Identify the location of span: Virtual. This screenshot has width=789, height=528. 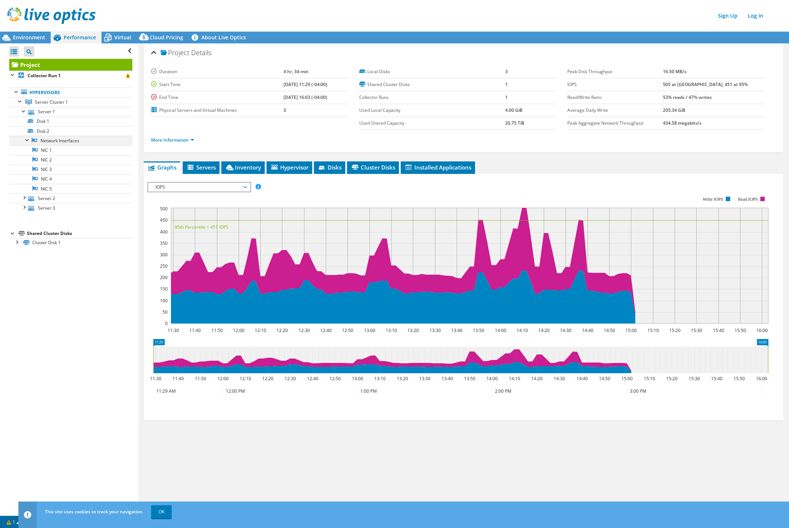
(123, 37).